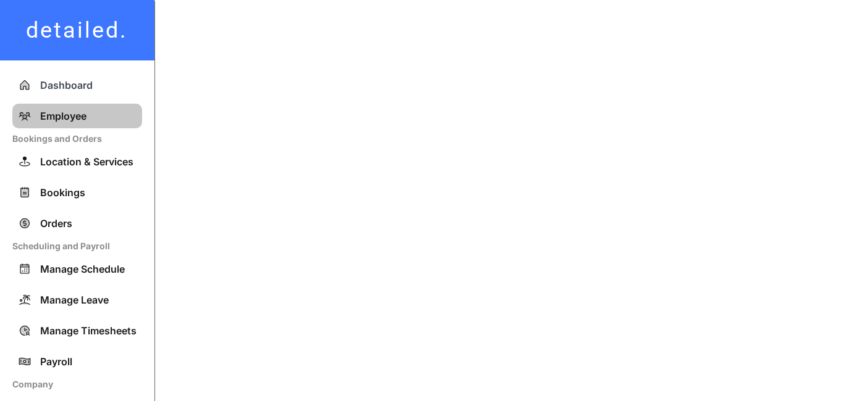 The image size is (868, 401). Describe the element at coordinates (89, 85) in the screenshot. I see `div: Dashboard` at that location.